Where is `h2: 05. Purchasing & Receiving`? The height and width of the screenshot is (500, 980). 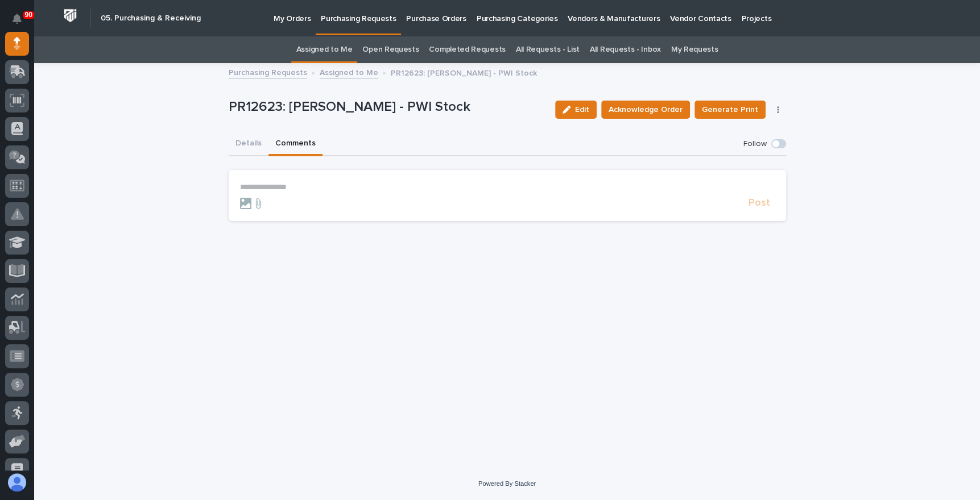
h2: 05. Purchasing & Receiving is located at coordinates (151, 18).